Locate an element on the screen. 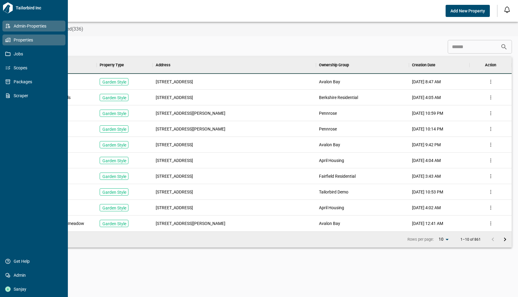  span: Jobs is located at coordinates (35, 54).